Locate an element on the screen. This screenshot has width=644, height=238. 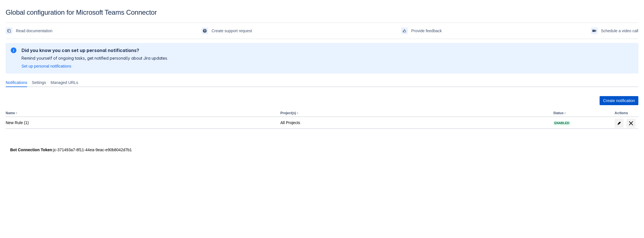
a: Set up personal notifications is located at coordinates (46, 66).